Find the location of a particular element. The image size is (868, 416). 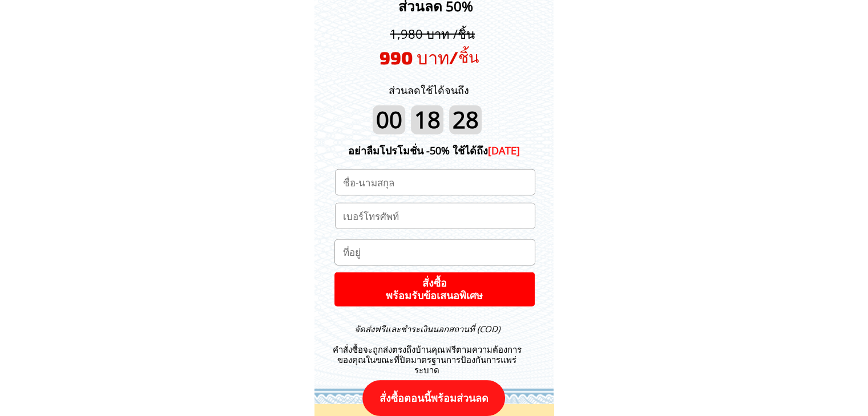

div: อย่าลืมโปรโมชั่น -50% ใช้ได้ถึง is located at coordinates (434, 150).